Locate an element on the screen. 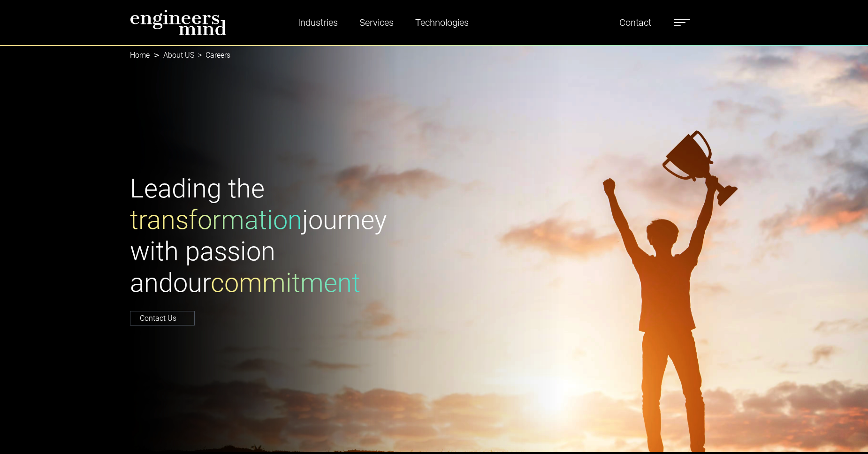 Image resolution: width=868 pixels, height=454 pixels. a: Contact Us is located at coordinates (162, 318).